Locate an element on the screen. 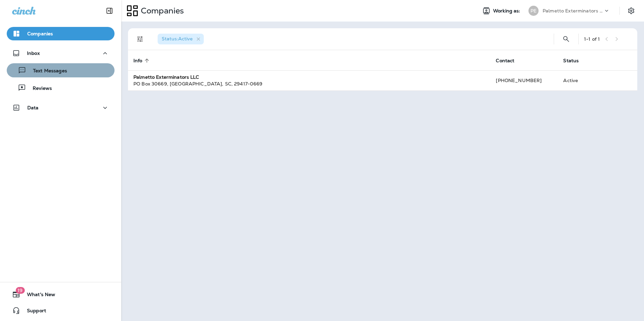  button: 19What's New is located at coordinates (61, 294).